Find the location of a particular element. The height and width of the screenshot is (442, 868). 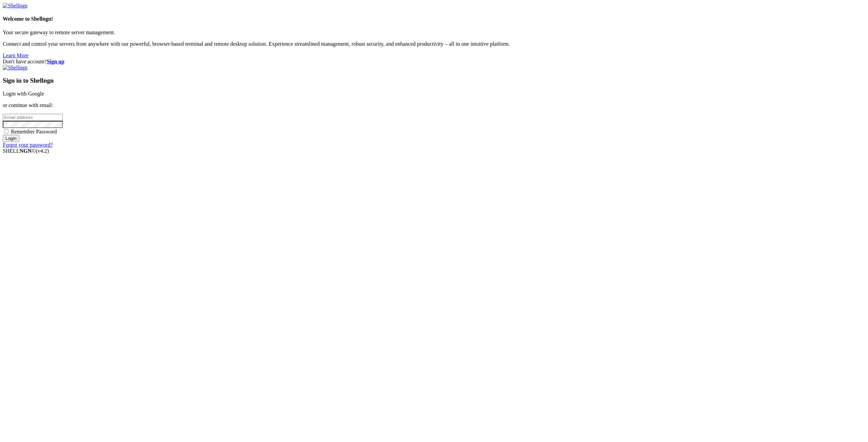

h4: Welcome to Shellngn! is located at coordinates (434, 19).